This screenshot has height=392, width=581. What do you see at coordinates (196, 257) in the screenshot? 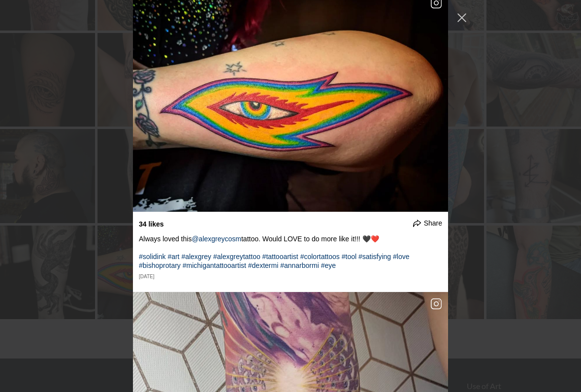
I see `a: #alexgrey` at bounding box center [196, 257].